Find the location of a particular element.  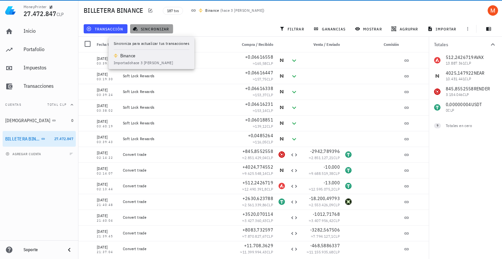

span: 139,12 is located at coordinates (260, 126).